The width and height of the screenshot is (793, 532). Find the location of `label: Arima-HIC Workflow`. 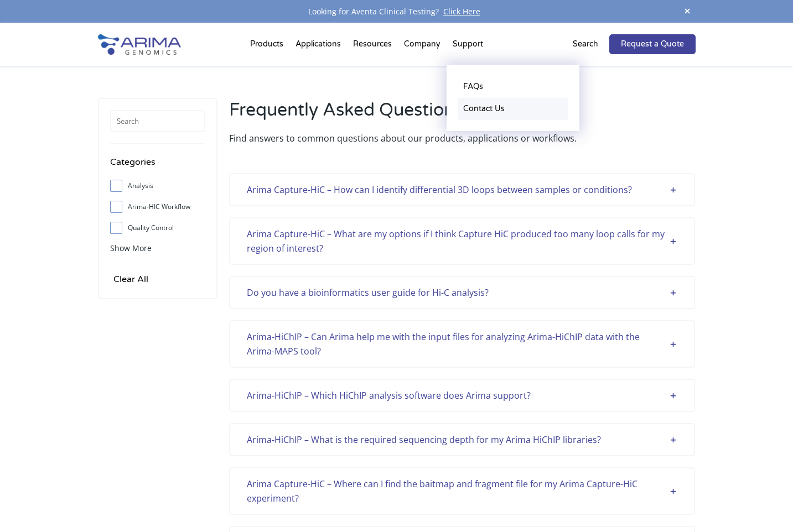

label: Arima-HIC Workflow is located at coordinates (157, 207).